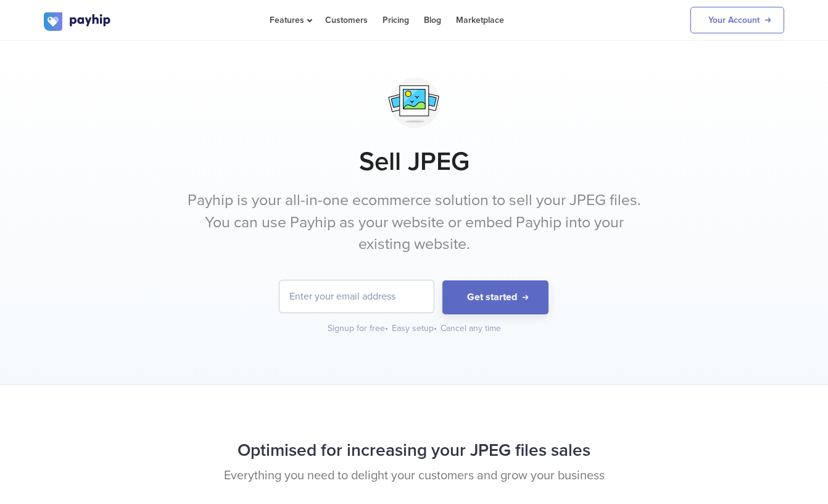 The image size is (828, 504). Describe the element at coordinates (290, 20) in the screenshot. I see `span: Features` at that location.